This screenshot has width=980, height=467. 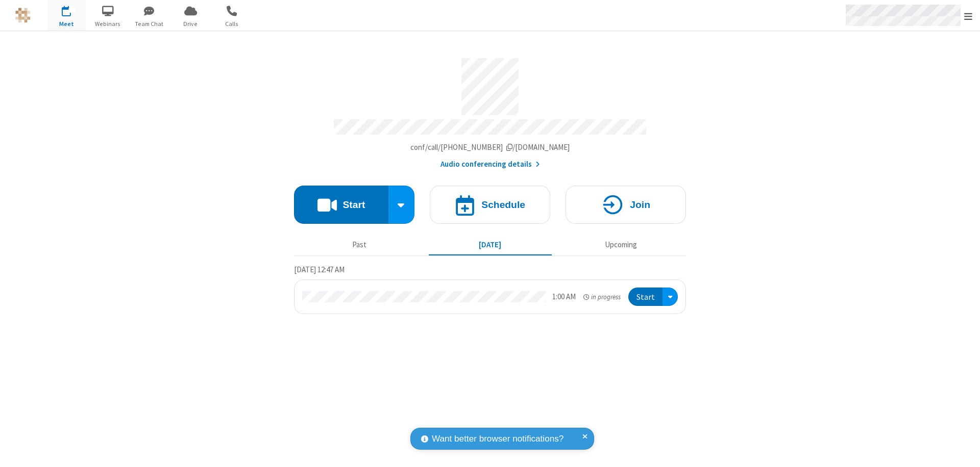 I want to click on button: Audio conferencing details, so click(x=490, y=164).